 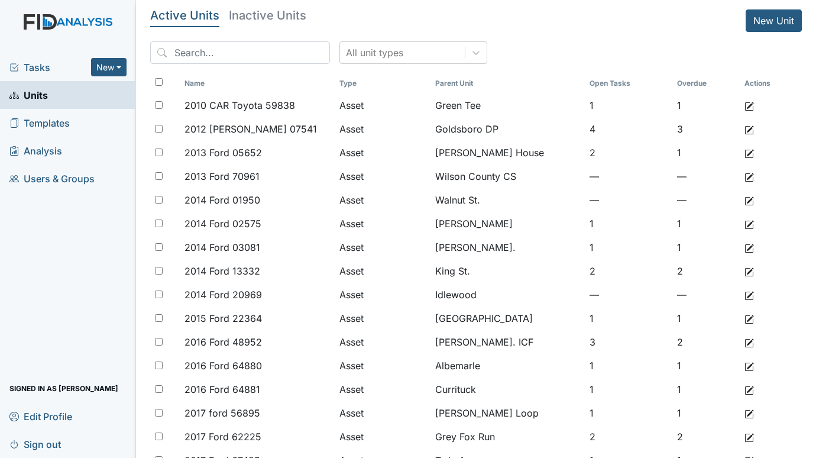 What do you see at coordinates (223, 366) in the screenshot?
I see `span: 2016 Ford 64880` at bounding box center [223, 366].